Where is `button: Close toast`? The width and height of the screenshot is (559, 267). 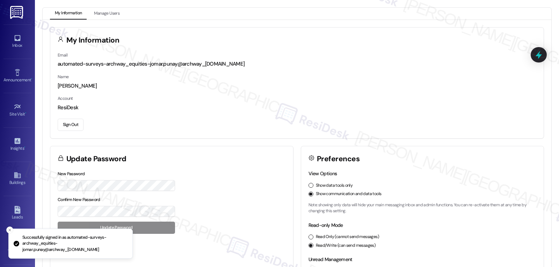 button: Close toast is located at coordinates (10, 230).